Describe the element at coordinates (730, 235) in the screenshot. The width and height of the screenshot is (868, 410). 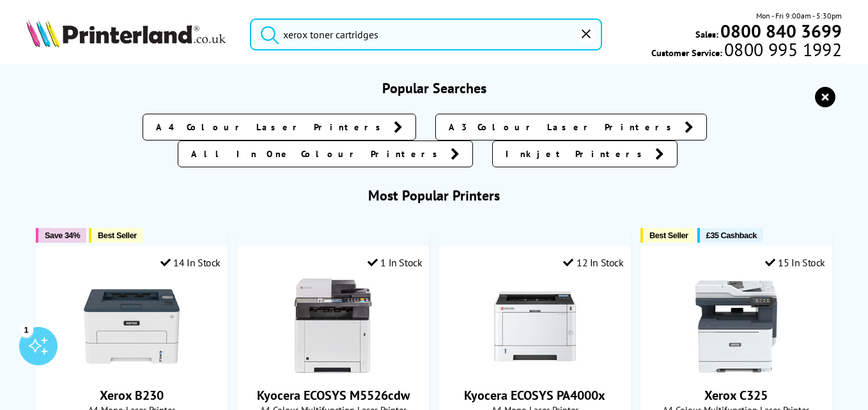
I see `button: £35 Cashback` at that location.